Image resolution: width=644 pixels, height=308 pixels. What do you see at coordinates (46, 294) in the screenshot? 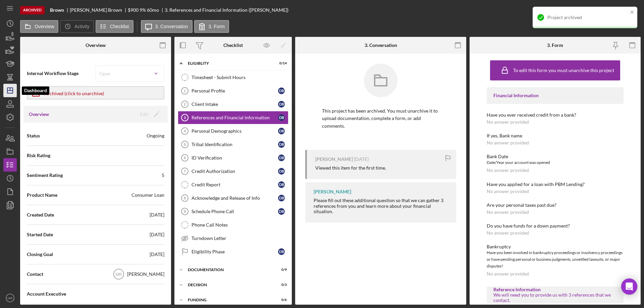
I see `span: Account Executive` at bounding box center [46, 294].